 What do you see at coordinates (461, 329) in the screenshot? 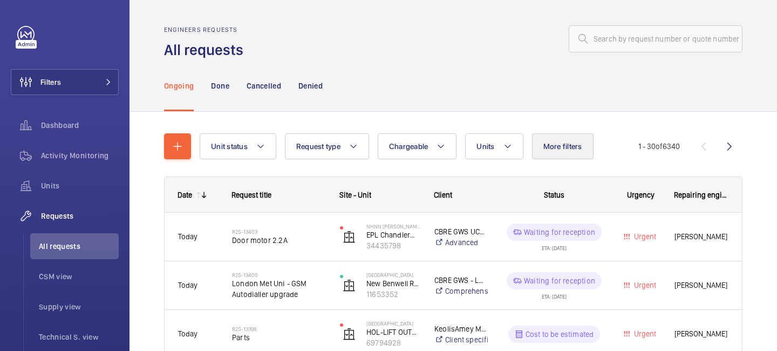
I see `p: KeolisAmey Metrolink` at bounding box center [461, 329].